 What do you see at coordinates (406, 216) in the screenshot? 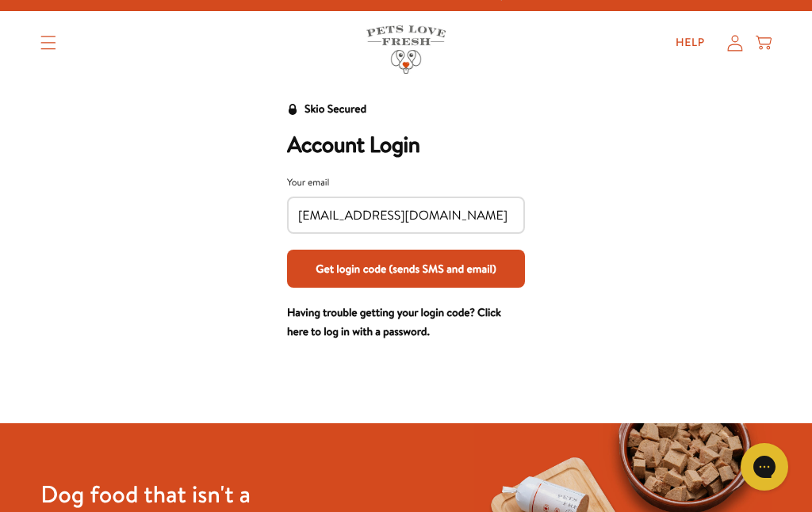
I see `input: Your email input field` at bounding box center [406, 216].